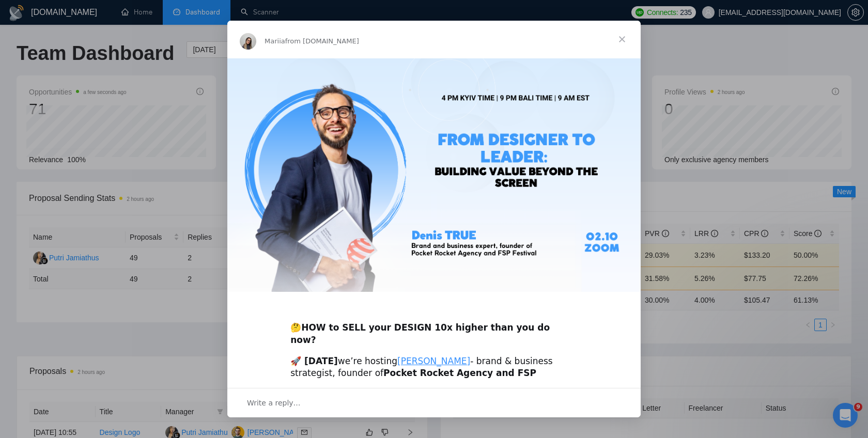 Image resolution: width=868 pixels, height=438 pixels. What do you see at coordinates (414, 380) in the screenshot?
I see `b: Pocket Rocket Agency and FSP Festival.` at bounding box center [414, 380].